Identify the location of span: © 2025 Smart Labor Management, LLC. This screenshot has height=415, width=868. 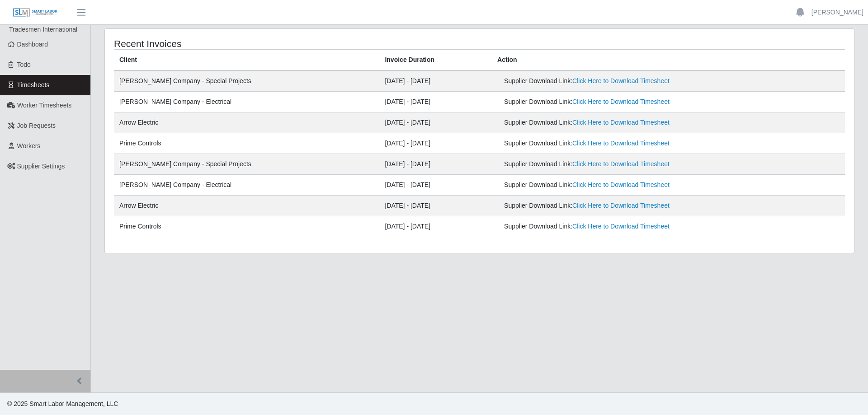
(62, 404).